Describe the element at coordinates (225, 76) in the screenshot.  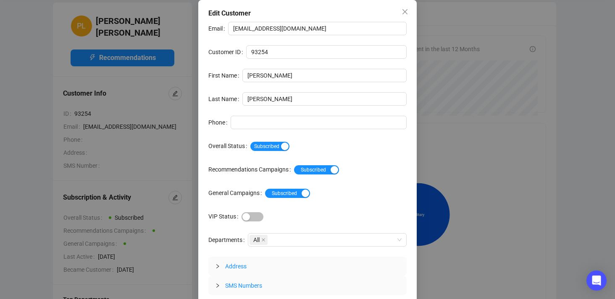
I see `label: First Name` at that location.